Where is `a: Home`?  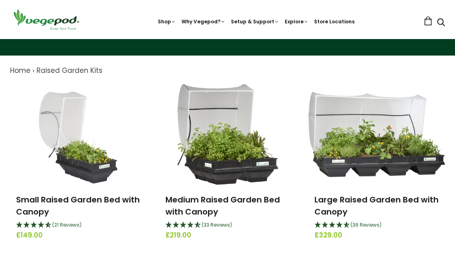
a: Home is located at coordinates (20, 70).